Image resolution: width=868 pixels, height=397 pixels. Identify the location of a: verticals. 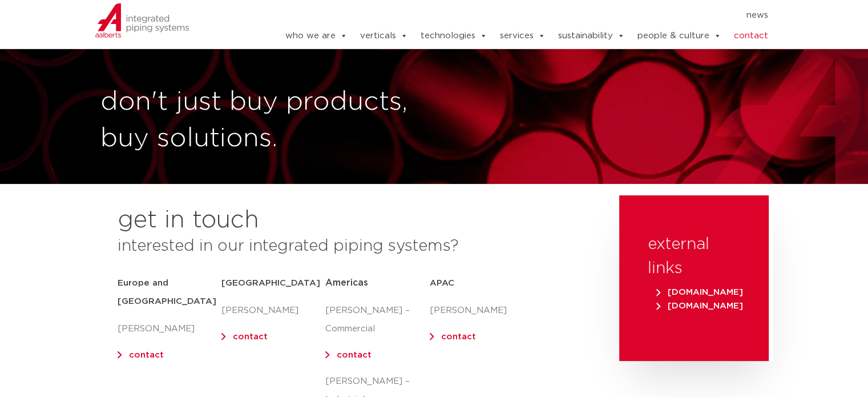
(383, 36).